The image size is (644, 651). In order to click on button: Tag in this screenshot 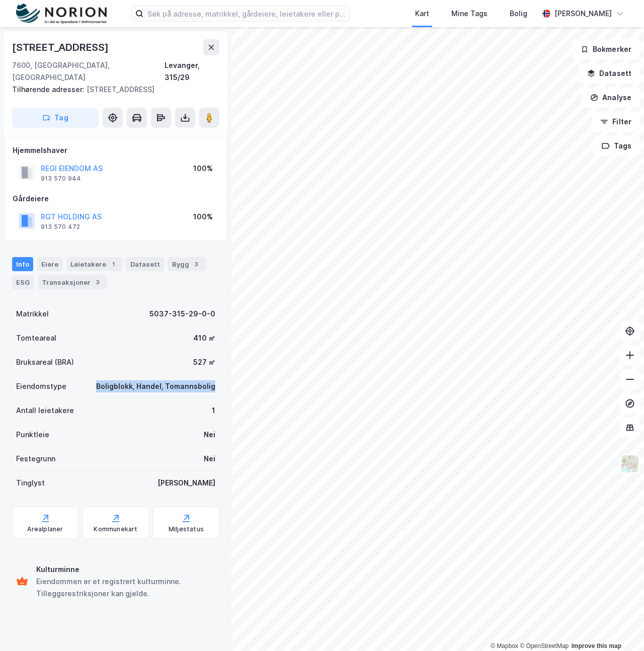, I will do `click(56, 118)`.